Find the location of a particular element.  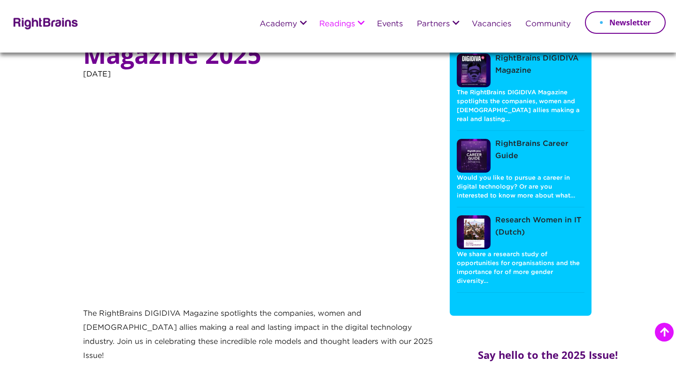

a: Readings is located at coordinates (337, 24).